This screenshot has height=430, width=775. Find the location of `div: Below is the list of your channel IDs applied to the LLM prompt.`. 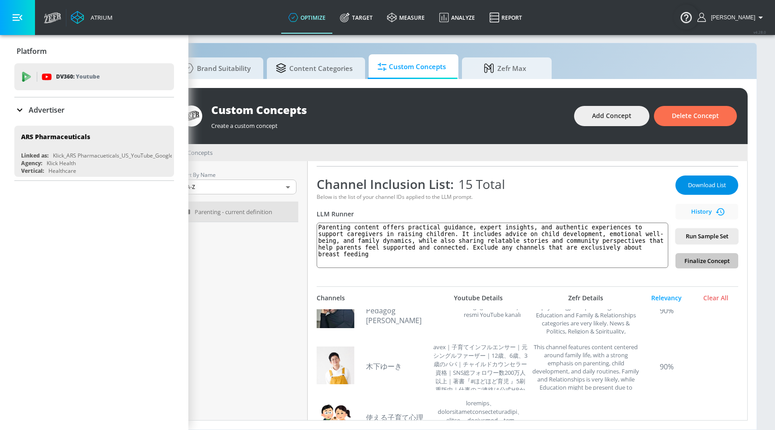

div: Below is the list of your channel IDs applied to the LLM prompt. is located at coordinates (492, 196).